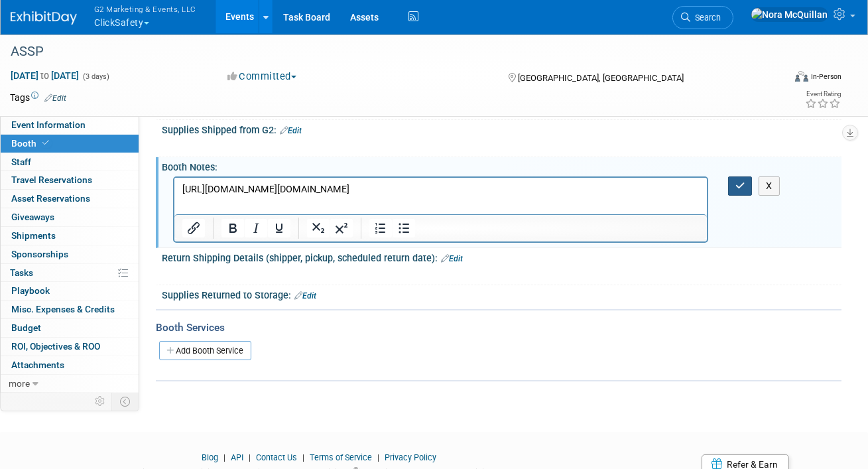 This screenshot has height=469, width=868. What do you see at coordinates (823, 94) in the screenshot?
I see `div: Event Rating` at bounding box center [823, 94].